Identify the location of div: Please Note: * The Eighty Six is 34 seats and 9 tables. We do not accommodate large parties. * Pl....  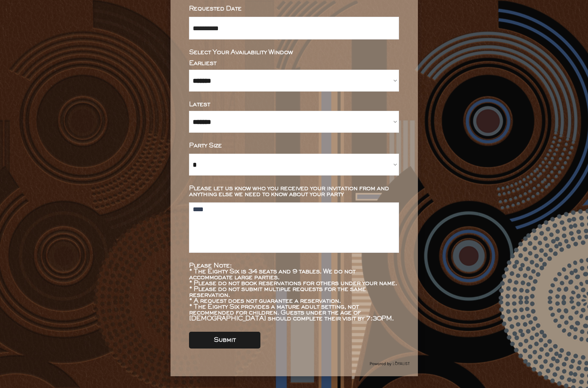
(294, 292).